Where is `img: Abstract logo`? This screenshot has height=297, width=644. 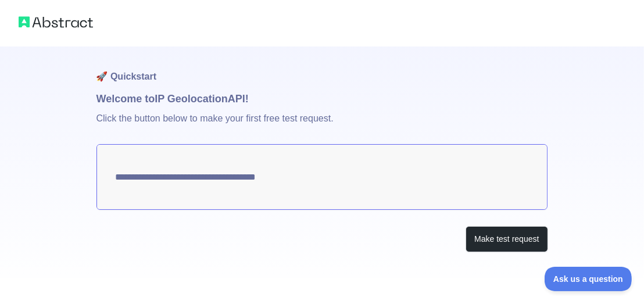
img: Abstract logo is located at coordinates (56, 22).